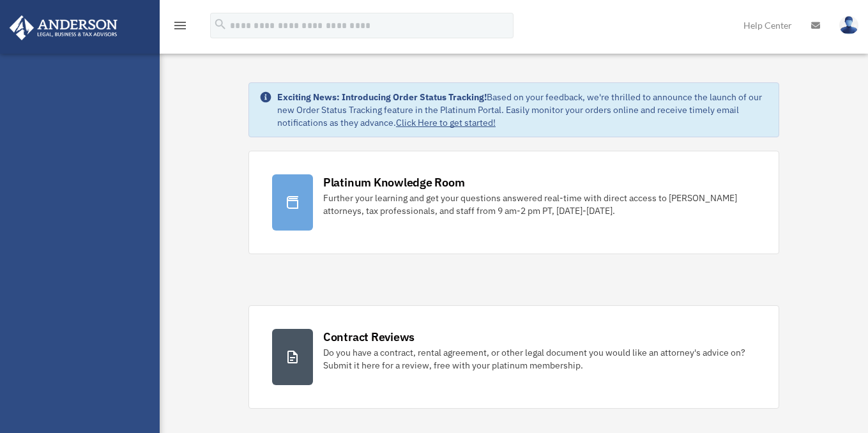 Image resolution: width=868 pixels, height=433 pixels. I want to click on div: Platinum Knowledge Room, so click(394, 182).